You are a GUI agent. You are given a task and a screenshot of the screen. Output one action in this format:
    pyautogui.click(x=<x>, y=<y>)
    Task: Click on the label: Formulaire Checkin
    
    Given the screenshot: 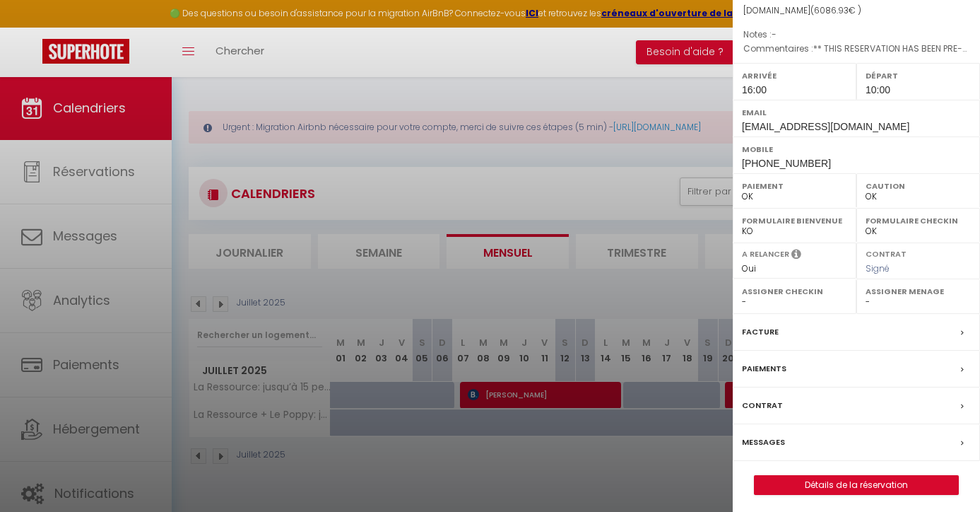 What is the action you would take?
    pyautogui.click(x=918, y=221)
    